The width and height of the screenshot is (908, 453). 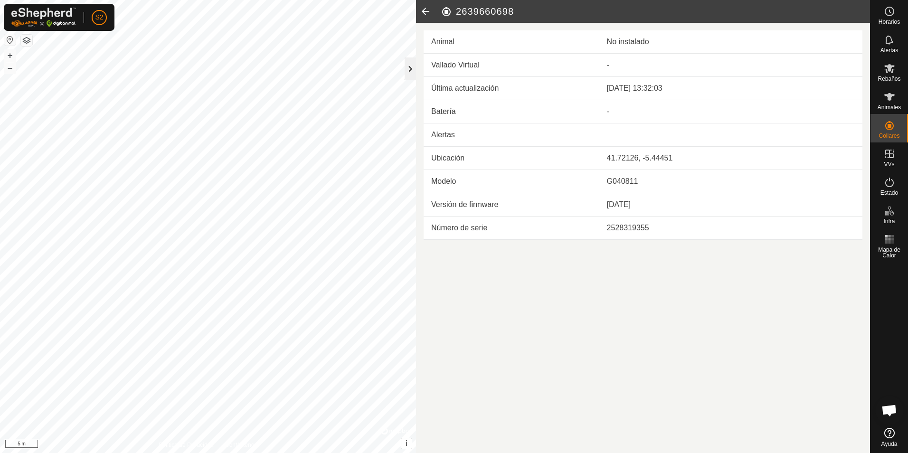 What do you see at coordinates (890, 444) in the screenshot?
I see `span: Ayuda` at bounding box center [890, 444].